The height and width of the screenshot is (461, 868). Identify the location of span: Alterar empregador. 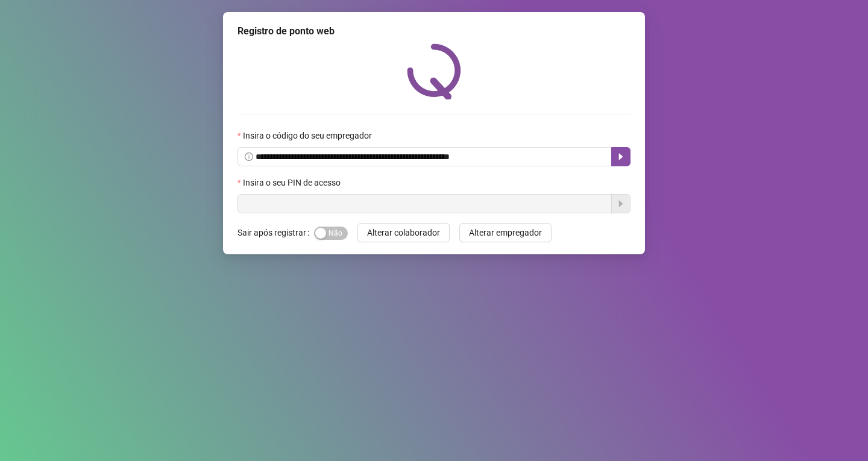
(505, 232).